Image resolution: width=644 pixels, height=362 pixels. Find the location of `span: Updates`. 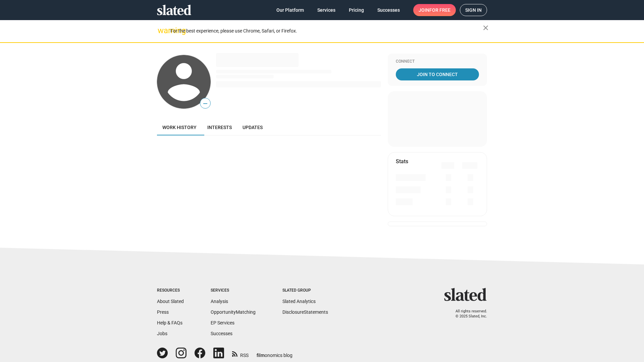

span: Updates is located at coordinates (253, 128).